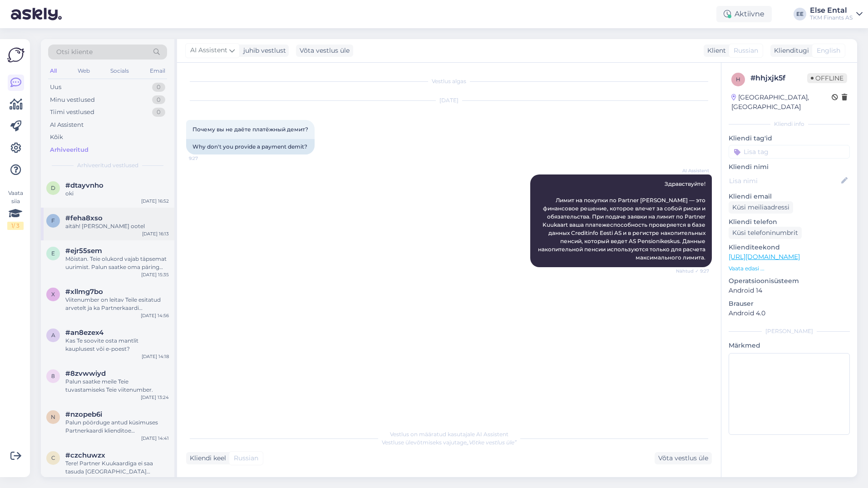 This screenshot has width=868, height=488. Describe the element at coordinates (72, 100) in the screenshot. I see `div: Minu vestlused` at that location.